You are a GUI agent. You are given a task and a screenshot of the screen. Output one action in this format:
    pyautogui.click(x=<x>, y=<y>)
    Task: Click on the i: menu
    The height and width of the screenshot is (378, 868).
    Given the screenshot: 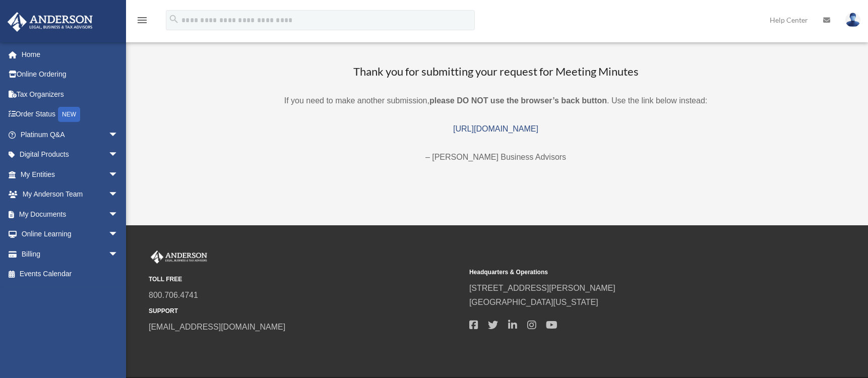 What is the action you would take?
    pyautogui.click(x=142, y=20)
    